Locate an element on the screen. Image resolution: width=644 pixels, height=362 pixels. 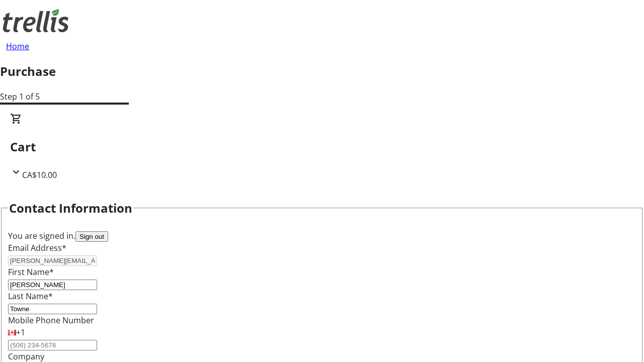
h2: Cart is located at coordinates (322, 147).